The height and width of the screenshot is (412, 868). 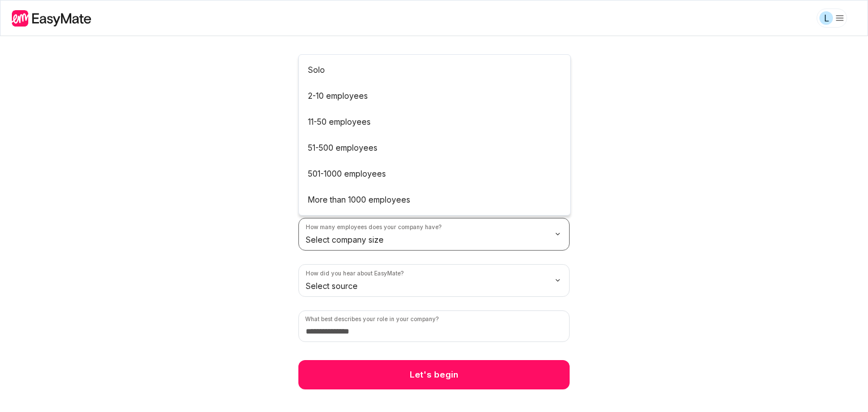 What do you see at coordinates (317, 70) in the screenshot?
I see `p: Solo` at bounding box center [317, 70].